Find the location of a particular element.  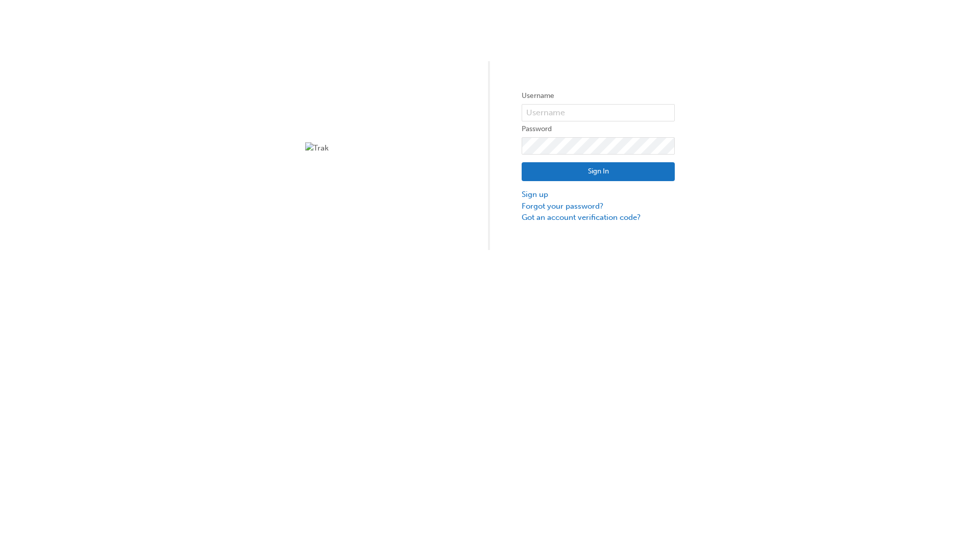

a: Sign up is located at coordinates (599, 194).